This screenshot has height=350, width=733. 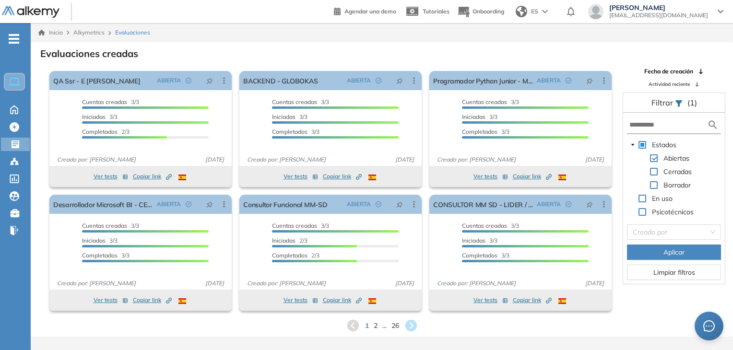 What do you see at coordinates (692, 103) in the screenshot?
I see `span: (1)` at bounding box center [692, 103].